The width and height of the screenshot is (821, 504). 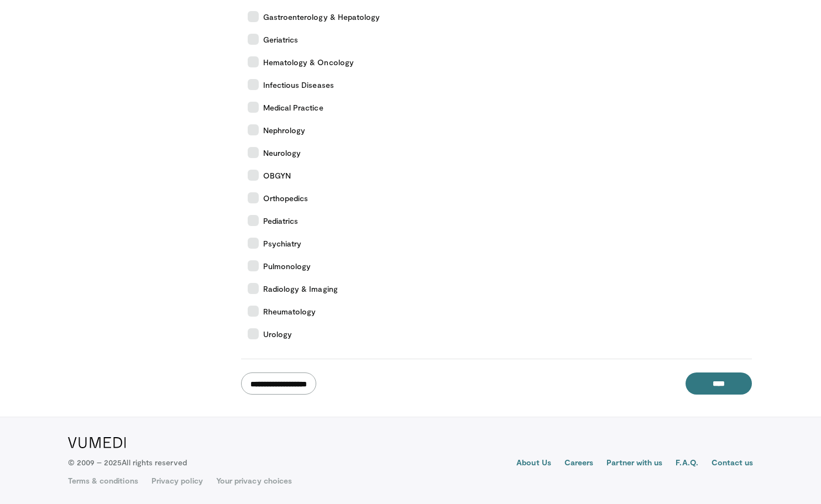 What do you see at coordinates (308, 62) in the screenshot?
I see `span: Hematology & Oncology` at bounding box center [308, 62].